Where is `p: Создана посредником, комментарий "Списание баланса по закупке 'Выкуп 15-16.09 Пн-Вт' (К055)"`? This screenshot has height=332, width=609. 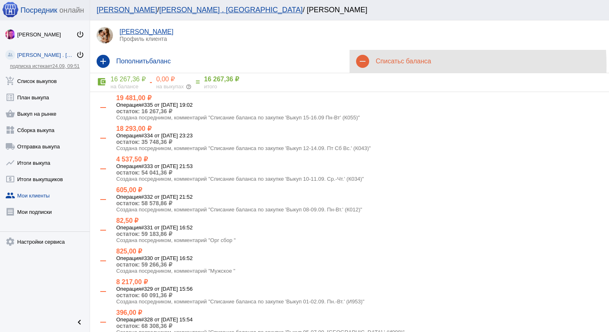
p: Создана посредником, комментарий "Списание баланса по закупке 'Выкуп 15-16.09 Пн-Вт' (К055)" is located at coordinates (359, 117).